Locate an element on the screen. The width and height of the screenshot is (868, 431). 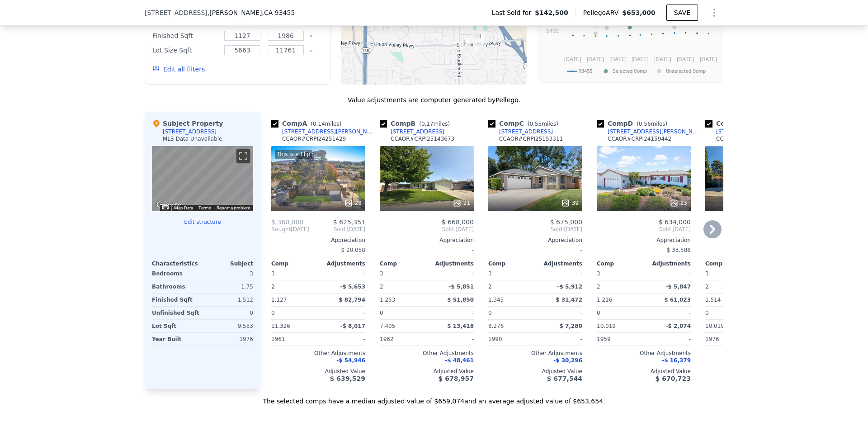
div: Comp E is located at coordinates (742, 124).